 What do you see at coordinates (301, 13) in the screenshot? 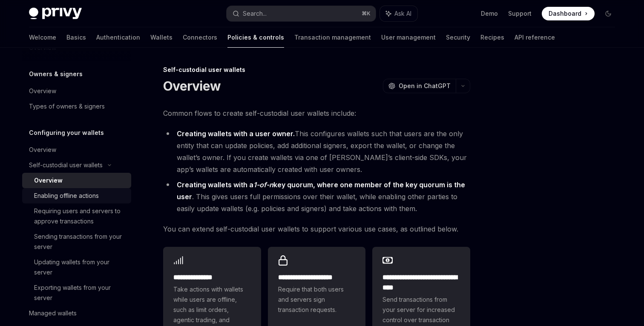
I see `button: Search...⌘K` at bounding box center [301, 13].